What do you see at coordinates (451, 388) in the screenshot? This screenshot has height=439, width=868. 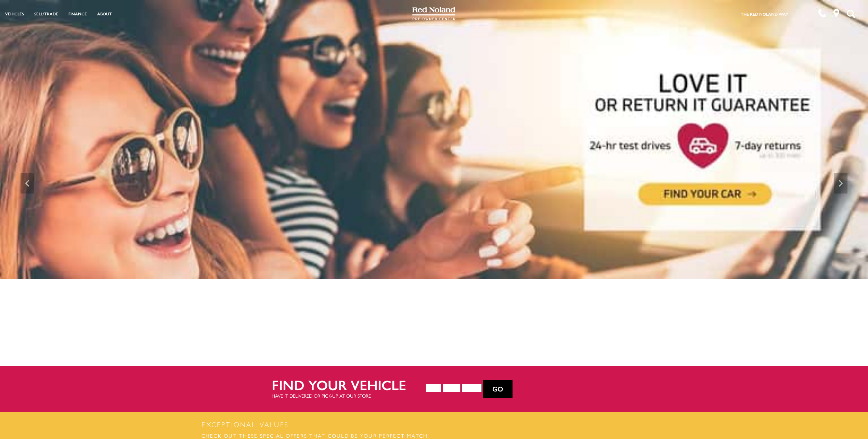 I see `select: Vehicle Make` at bounding box center [451, 388].